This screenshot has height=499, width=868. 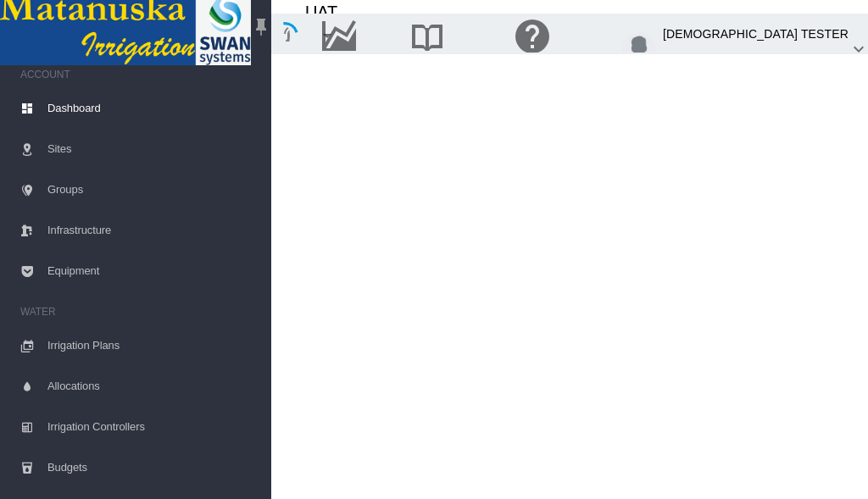 I want to click on md-icon: icon-pin, so click(x=261, y=27).